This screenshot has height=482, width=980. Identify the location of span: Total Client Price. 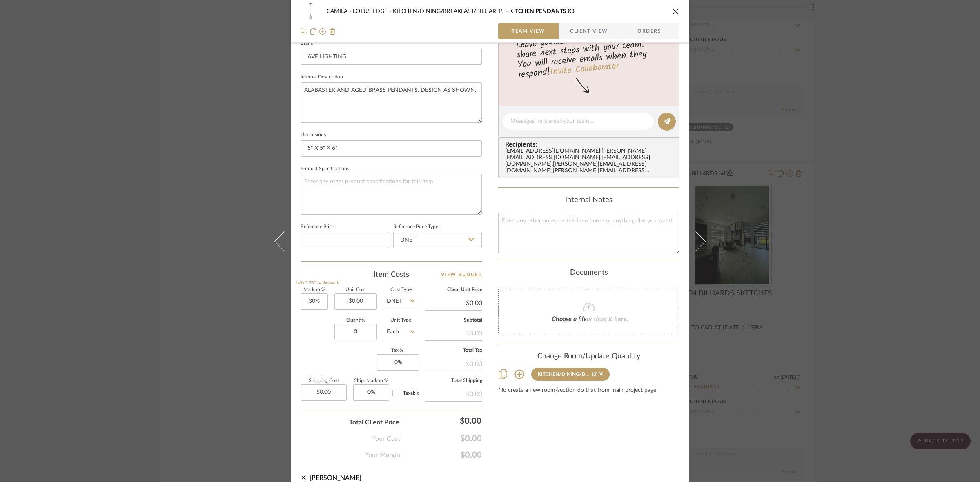
(374, 422).